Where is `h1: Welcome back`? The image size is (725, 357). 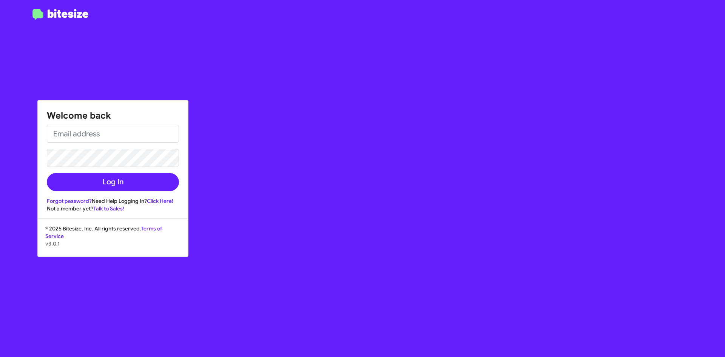
h1: Welcome back is located at coordinates (113, 116).